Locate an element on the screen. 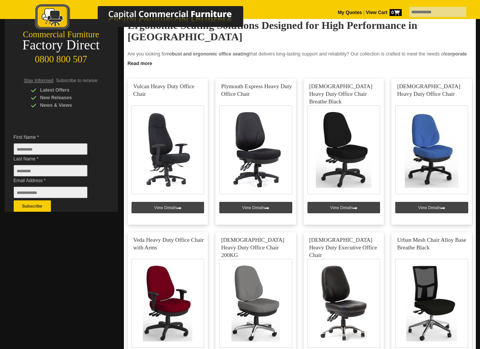 The image size is (480, 349). a: My Quotes is located at coordinates (350, 13).